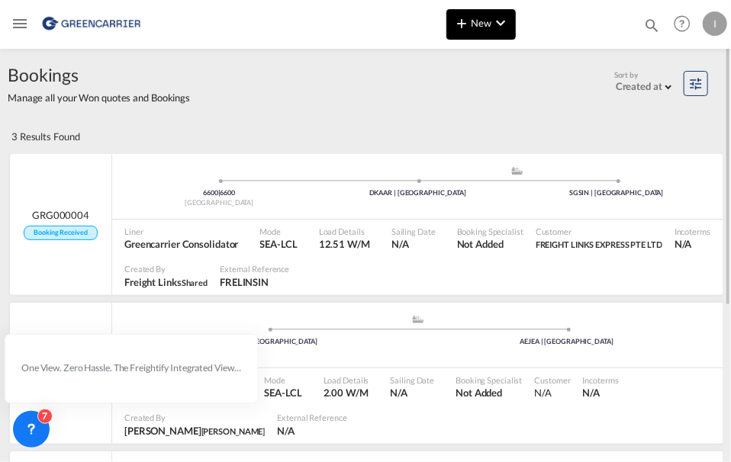 This screenshot has width=731, height=462. What do you see at coordinates (91, 24) in the screenshot?
I see `img: 8cf206808afe11efa76fcd1e3d746489.png` at bounding box center [91, 24].